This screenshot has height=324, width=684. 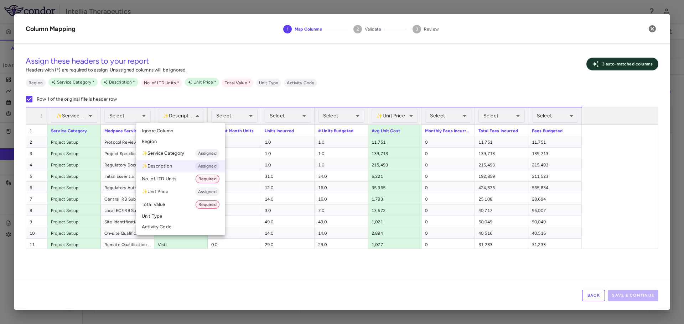 What do you see at coordinates (181, 153) in the screenshot?
I see `li: ✨ Service Category` at bounding box center [181, 153].